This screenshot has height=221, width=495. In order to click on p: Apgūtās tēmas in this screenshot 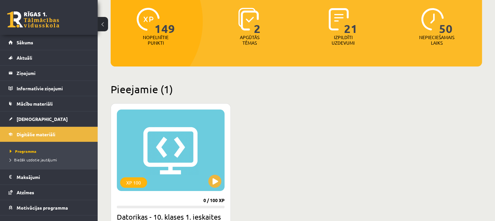, I will do `click(250, 40)`.